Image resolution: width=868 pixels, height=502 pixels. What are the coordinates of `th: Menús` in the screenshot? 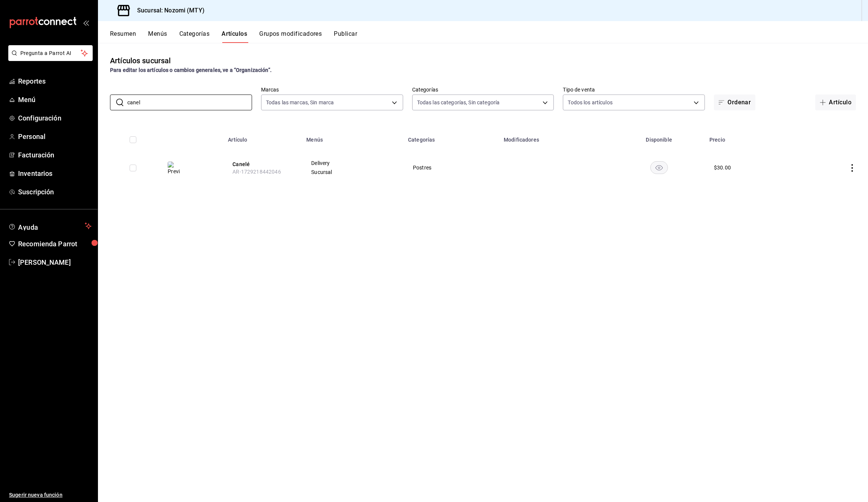 It's located at (353, 137).